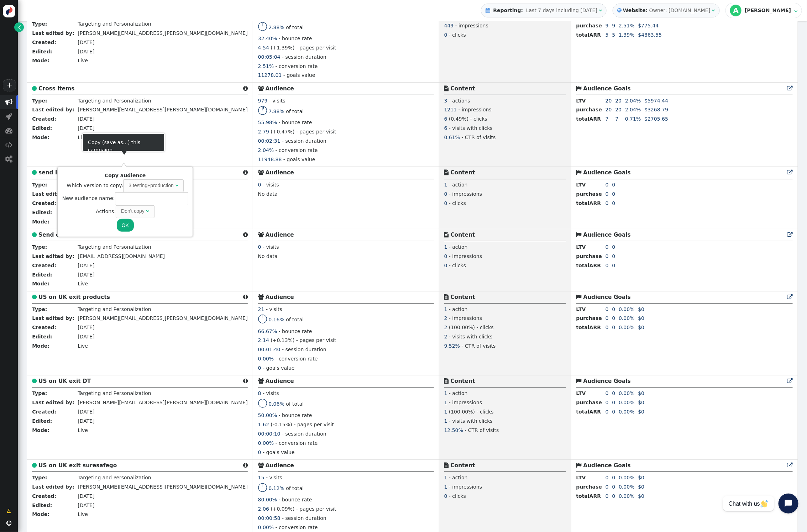 This screenshot has width=807, height=532. What do you see at coordinates (508, 10) in the screenshot?
I see `b: Reporting:` at bounding box center [508, 10].